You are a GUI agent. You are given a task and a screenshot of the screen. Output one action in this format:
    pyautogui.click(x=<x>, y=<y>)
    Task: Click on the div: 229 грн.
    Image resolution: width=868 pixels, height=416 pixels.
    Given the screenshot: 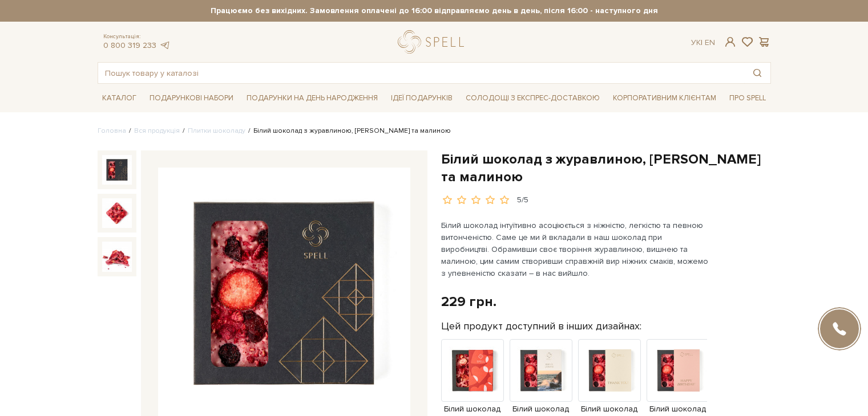 What is the action you would take?
    pyautogui.click(x=468, y=302)
    